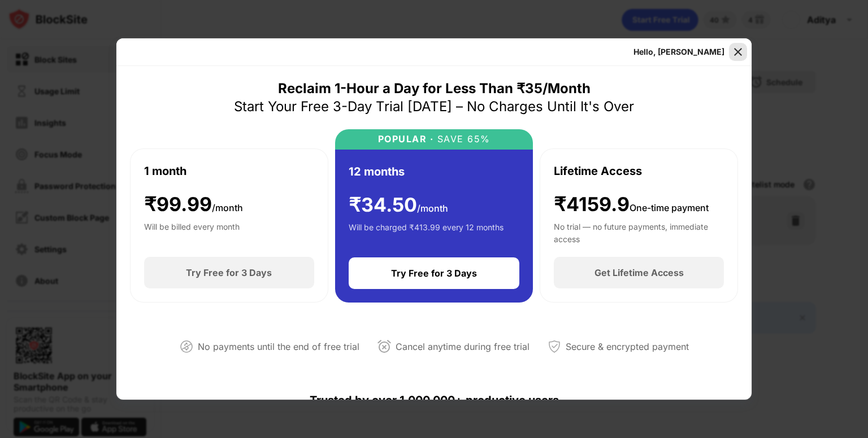  What do you see at coordinates (632, 204) in the screenshot?
I see `div: ₹4159.9` at bounding box center [632, 204].